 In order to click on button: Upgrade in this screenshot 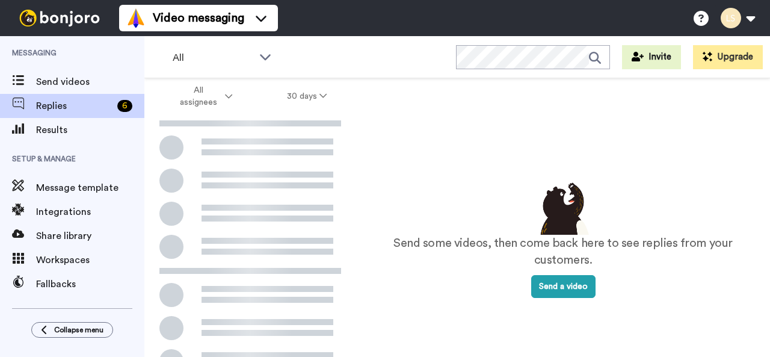, I will do `click(728, 57)`.